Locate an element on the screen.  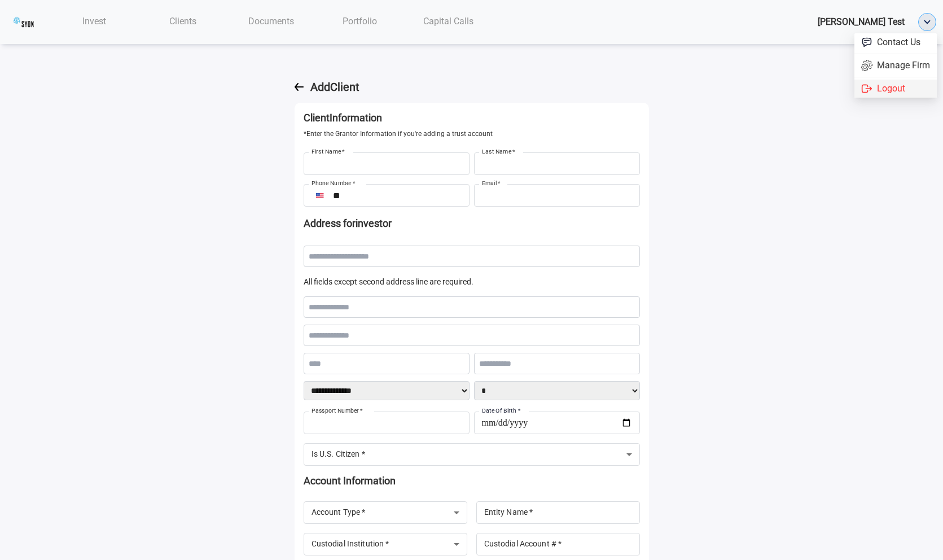
a: Invest is located at coordinates (94, 21).